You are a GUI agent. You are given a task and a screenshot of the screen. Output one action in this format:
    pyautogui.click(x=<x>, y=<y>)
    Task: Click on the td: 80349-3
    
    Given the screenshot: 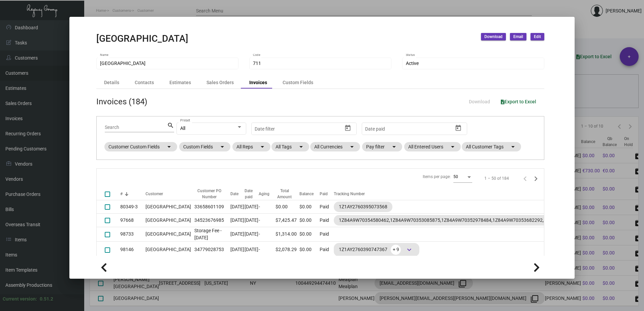 What is the action you would take?
    pyautogui.click(x=133, y=207)
    